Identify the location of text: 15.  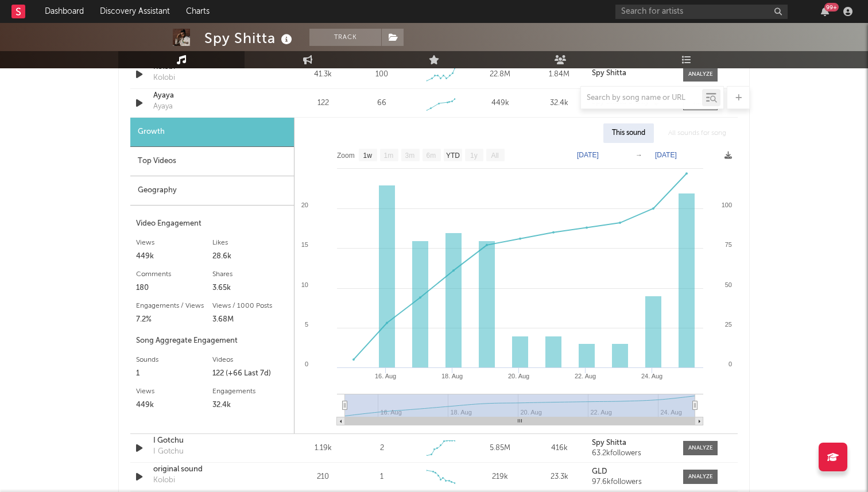
(305, 245).